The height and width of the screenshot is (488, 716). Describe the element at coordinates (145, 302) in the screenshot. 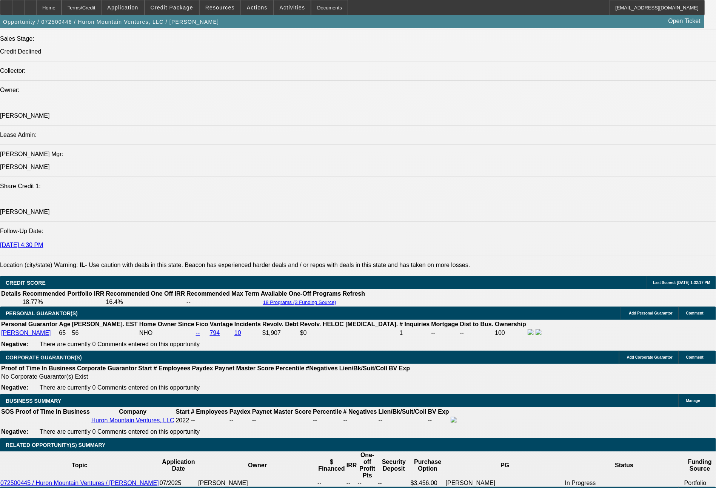

I see `td: 16.4%` at that location.